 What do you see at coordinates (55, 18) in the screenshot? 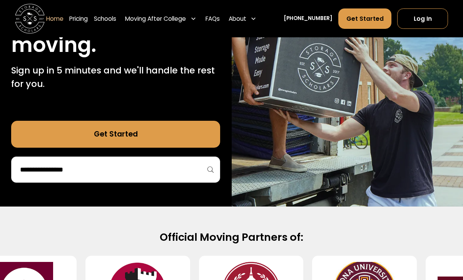
I see `a: Home` at bounding box center [55, 18].